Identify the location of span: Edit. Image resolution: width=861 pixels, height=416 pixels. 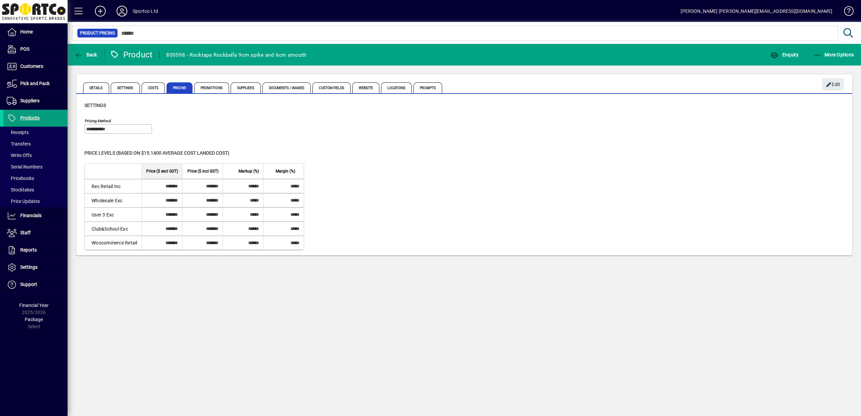
(833, 84).